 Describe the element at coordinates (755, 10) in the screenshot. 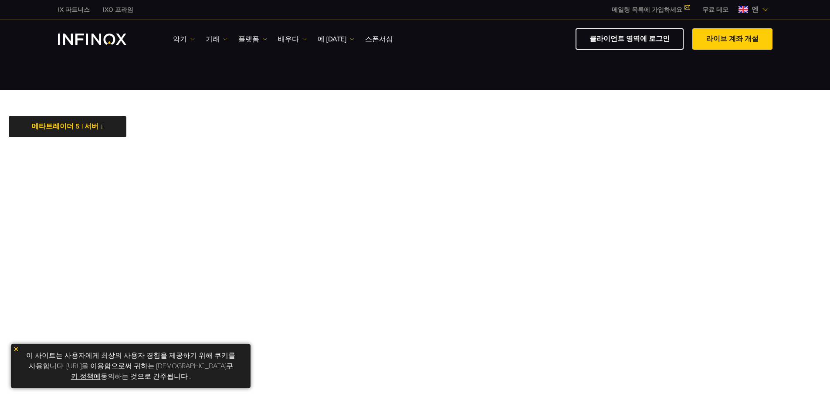

I see `font: 엔` at that location.